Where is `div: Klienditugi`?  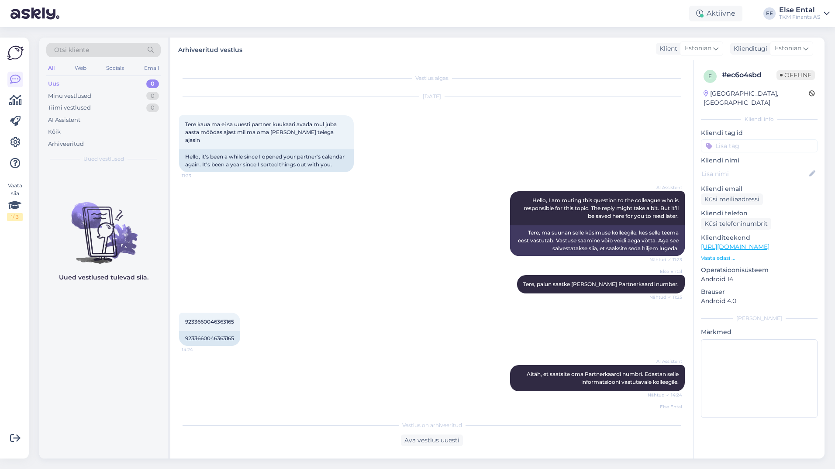 div: Klienditugi is located at coordinates (748, 48).